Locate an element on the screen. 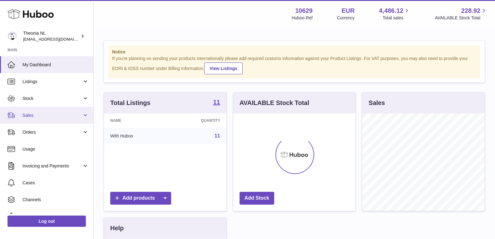 The width and height of the screenshot is (495, 239). a: Log out is located at coordinates (47, 221).